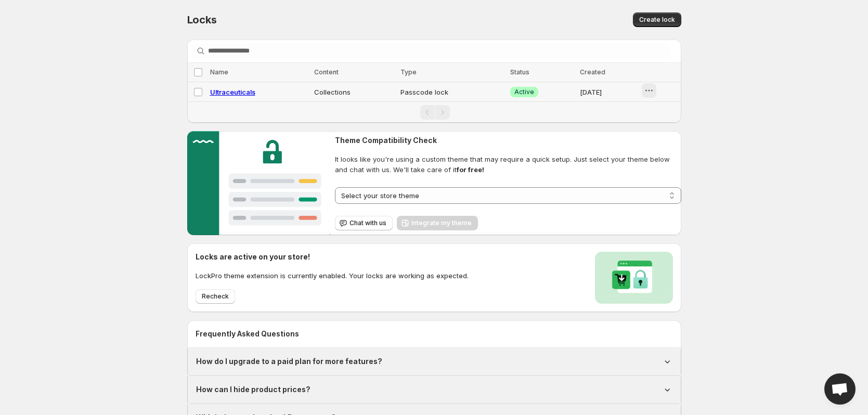 This screenshot has height=415, width=868. I want to click on span: Locks, so click(202, 20).